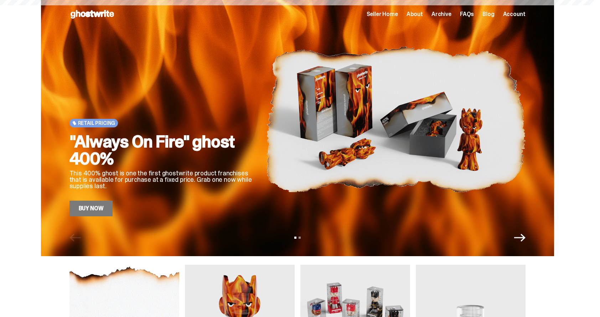 This screenshot has width=600, height=317. I want to click on span: Archive, so click(441, 14).